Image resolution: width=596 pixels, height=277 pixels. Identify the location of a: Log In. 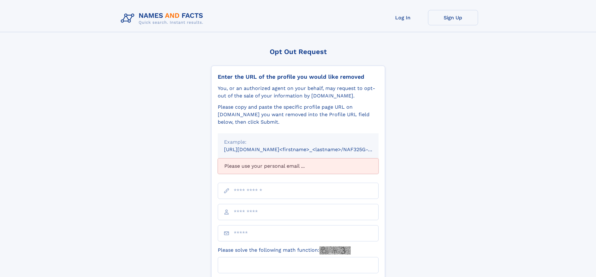
(403, 18).